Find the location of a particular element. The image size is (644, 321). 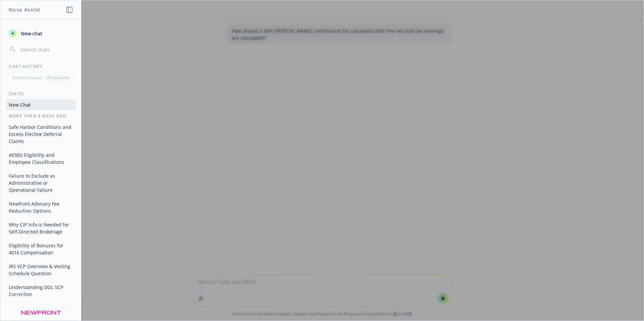

p: Current account is located at coordinates (27, 77).